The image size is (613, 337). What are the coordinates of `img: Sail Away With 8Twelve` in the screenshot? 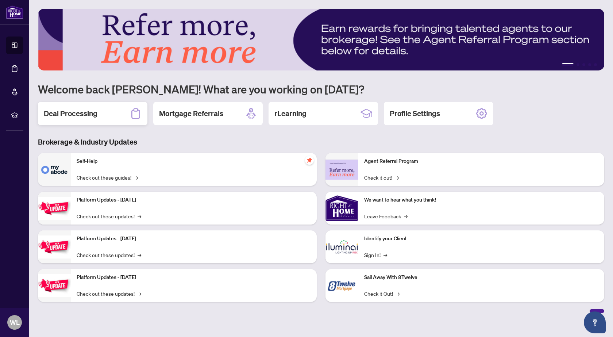 It's located at (342, 285).